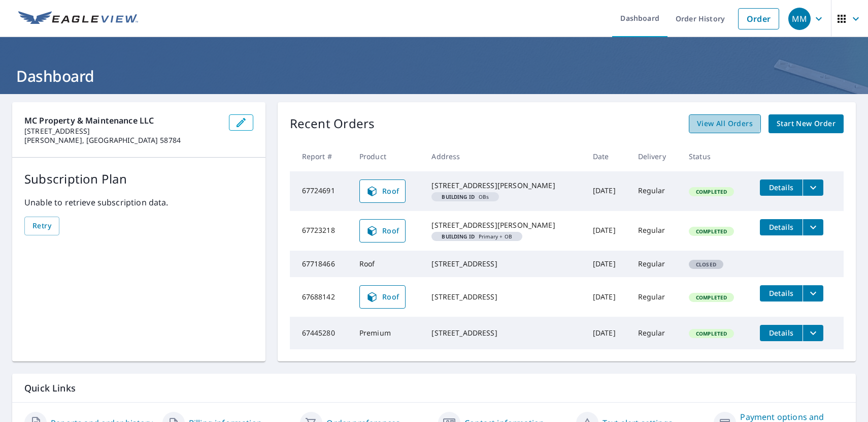 The image size is (868, 422). Describe the element at coordinates (332, 123) in the screenshot. I see `p: Recent Orders` at that location.